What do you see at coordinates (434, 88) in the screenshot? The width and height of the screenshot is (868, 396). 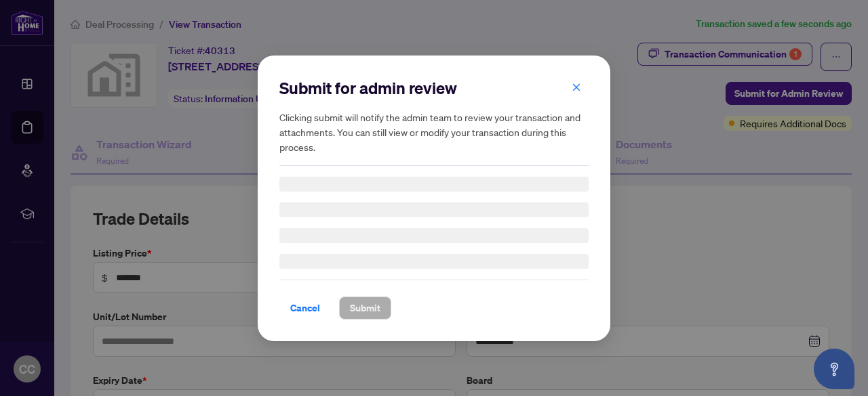 I see `h2: Submit for admin review` at bounding box center [434, 88].